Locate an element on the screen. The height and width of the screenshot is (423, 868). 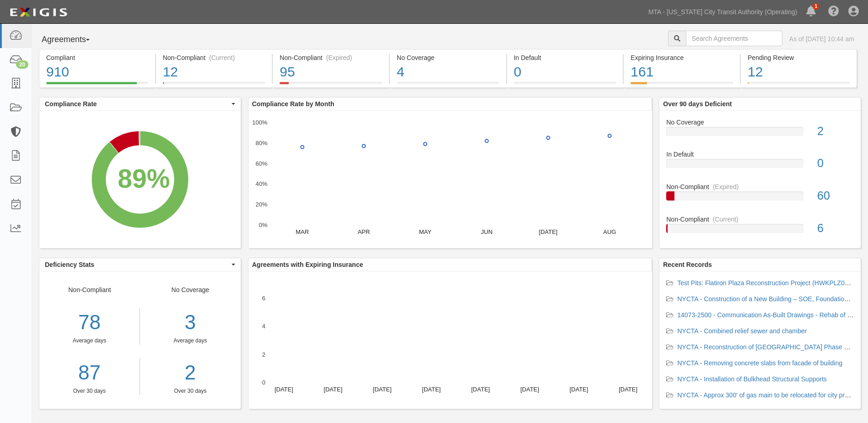
a: Non-Compliant(Expired)60 is located at coordinates (760, 198).